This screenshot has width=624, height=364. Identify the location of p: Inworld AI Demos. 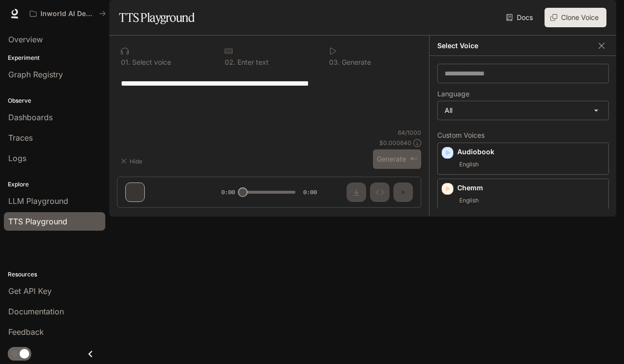
(67, 13).